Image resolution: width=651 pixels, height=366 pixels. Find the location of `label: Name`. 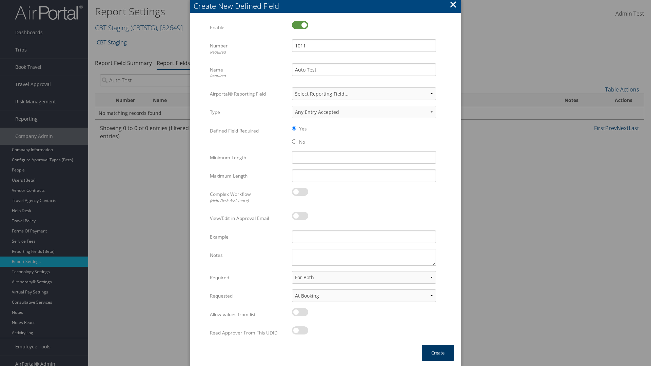

label: Name is located at coordinates (248, 73).